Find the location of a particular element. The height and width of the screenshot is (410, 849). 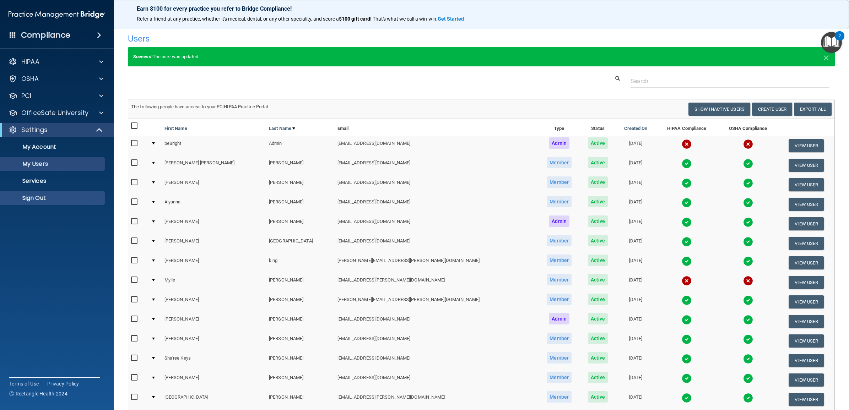

a: Created On is located at coordinates (636, 129).